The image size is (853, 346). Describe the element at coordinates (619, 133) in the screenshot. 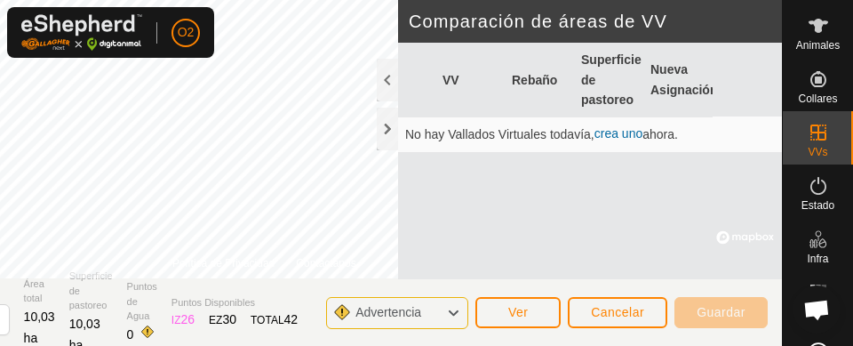

I see `font: crea uno` at that location.